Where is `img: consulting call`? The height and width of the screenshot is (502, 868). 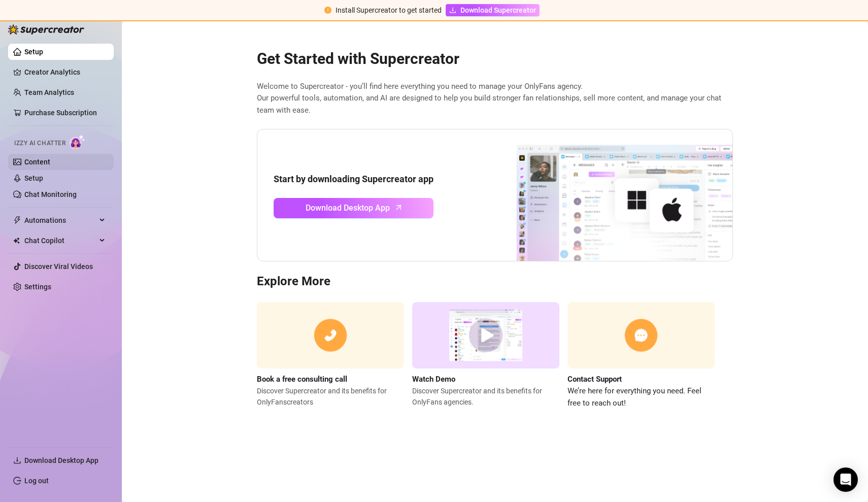 img: consulting call is located at coordinates (331, 335).